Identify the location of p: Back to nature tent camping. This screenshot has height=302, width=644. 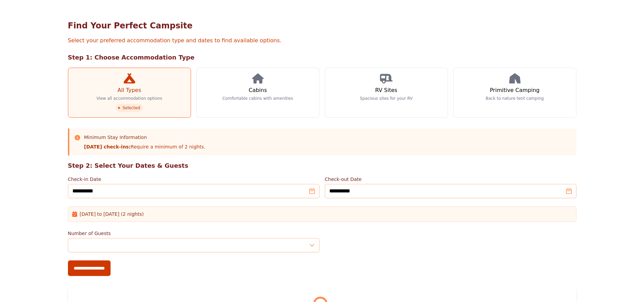
(515, 99).